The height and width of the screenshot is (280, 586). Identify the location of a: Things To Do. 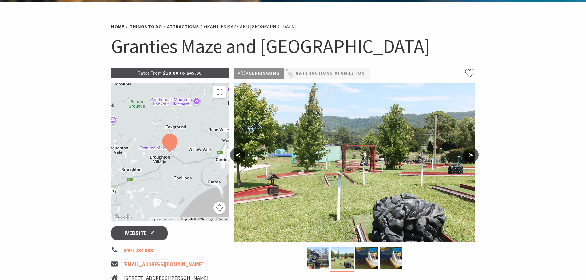
(146, 26).